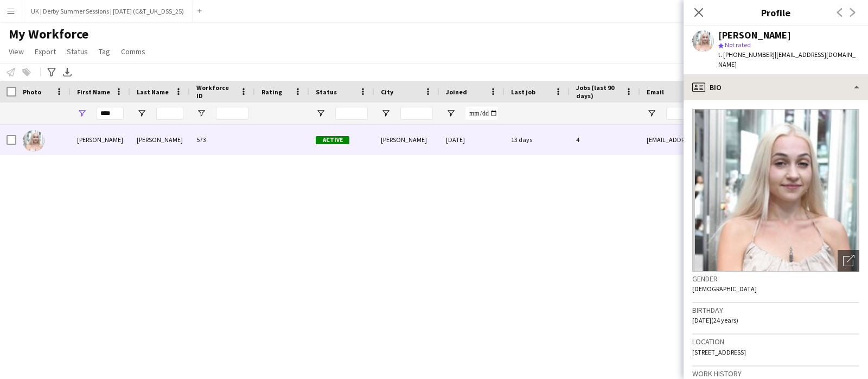 The height and width of the screenshot is (379, 868). Describe the element at coordinates (776, 310) in the screenshot. I see `h3: Birthday` at that location.